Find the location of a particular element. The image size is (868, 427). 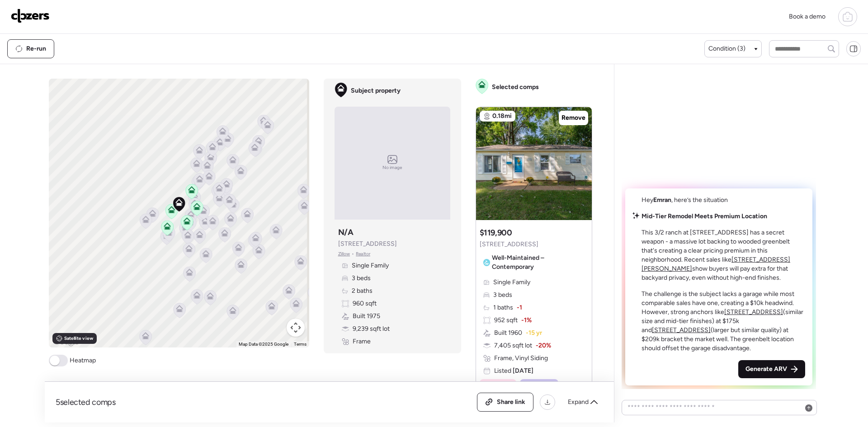

a: Terms (opens in new tab) is located at coordinates (300, 344).